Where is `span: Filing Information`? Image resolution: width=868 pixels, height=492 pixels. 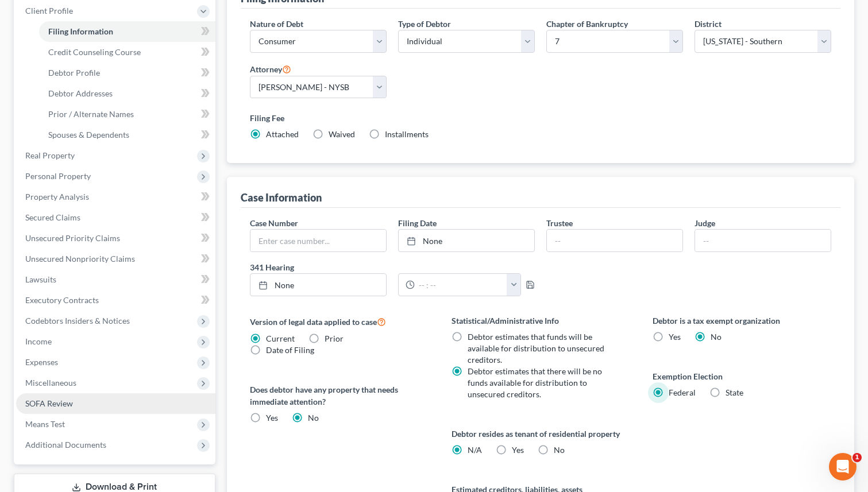
span: Filing Information is located at coordinates (81, 31).